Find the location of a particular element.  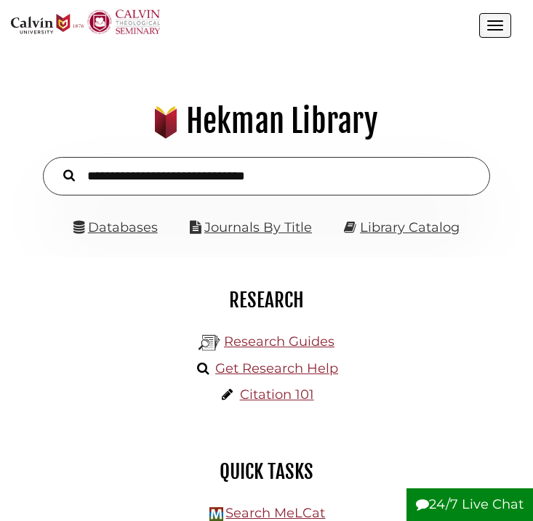

a: Library Catalog is located at coordinates (409, 228).